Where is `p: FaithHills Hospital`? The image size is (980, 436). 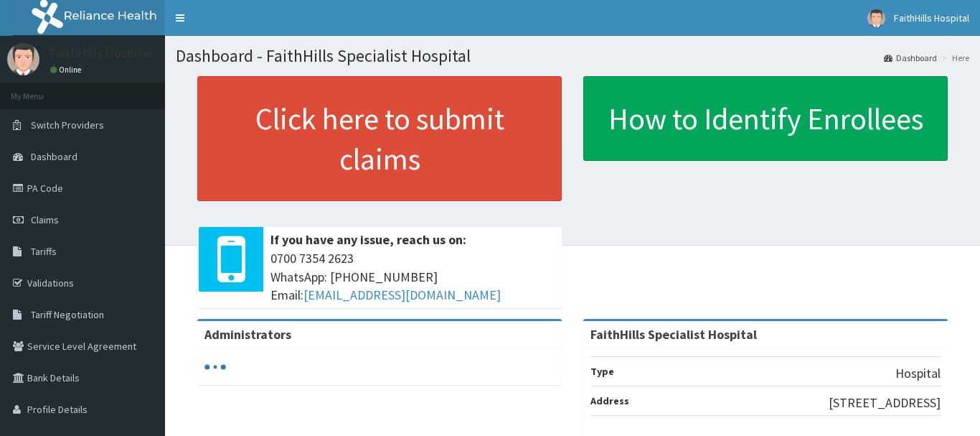
p: FaithHills Hospital is located at coordinates (101, 53).